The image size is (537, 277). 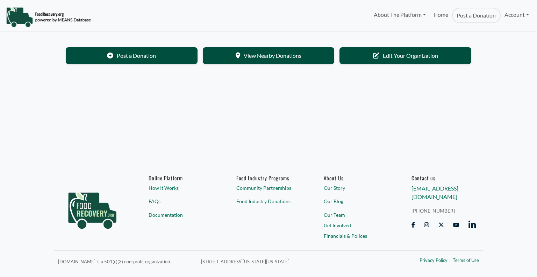 I want to click on a: Our Blog, so click(x=356, y=201).